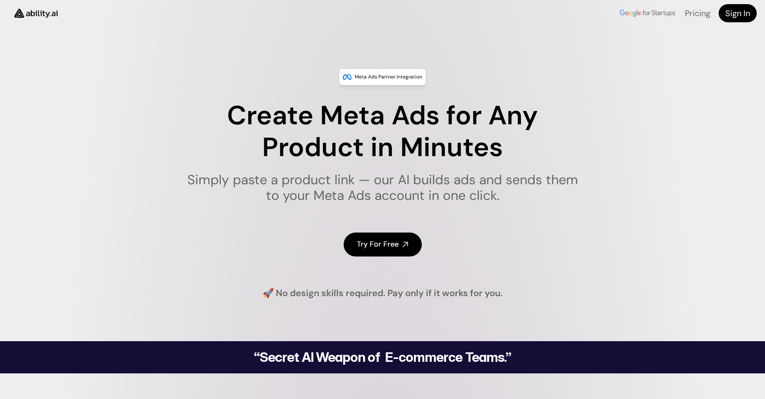  Describe the element at coordinates (697, 13) in the screenshot. I see `a: Pricing` at that location.